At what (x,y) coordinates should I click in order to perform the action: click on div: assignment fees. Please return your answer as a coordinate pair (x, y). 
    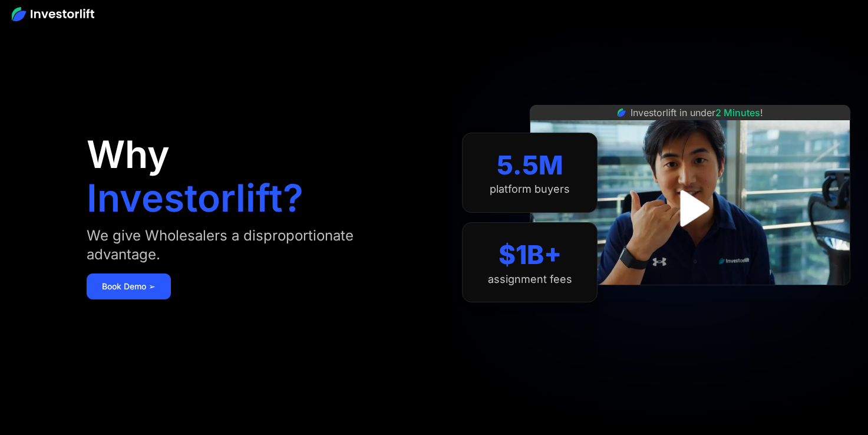
    Looking at the image, I should click on (530, 280).